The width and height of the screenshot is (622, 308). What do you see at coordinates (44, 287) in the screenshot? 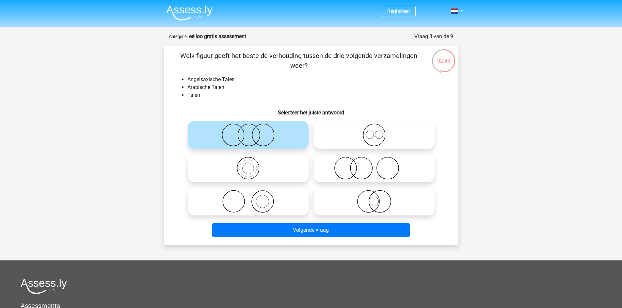
I see `img: Assessly logo` at bounding box center [44, 287].